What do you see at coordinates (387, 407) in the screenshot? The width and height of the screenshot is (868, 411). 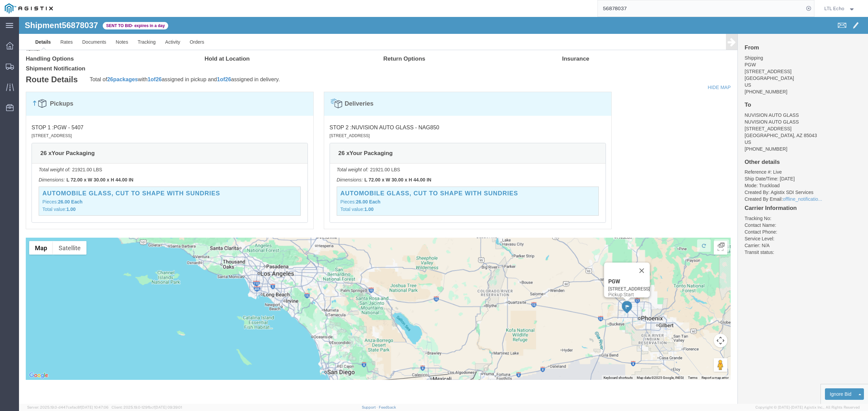 I see `a: Feedback` at bounding box center [387, 407].